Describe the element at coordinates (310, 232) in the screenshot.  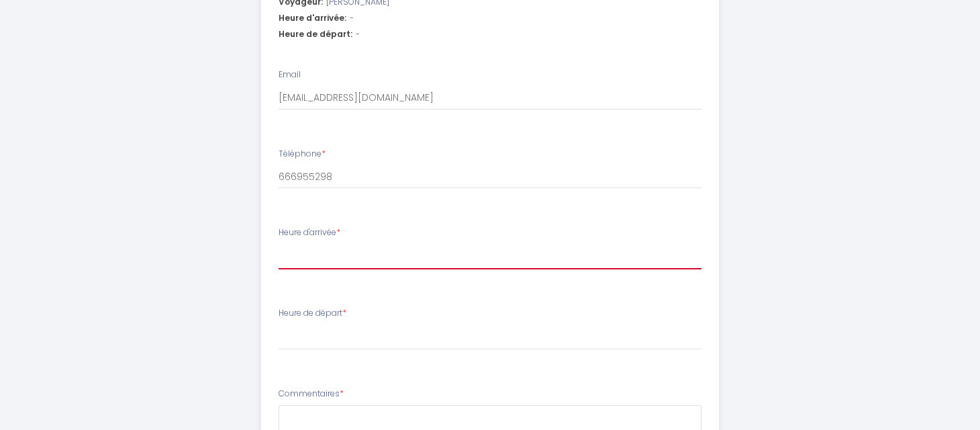
I see `label: Heure d'arrivée` at that location.